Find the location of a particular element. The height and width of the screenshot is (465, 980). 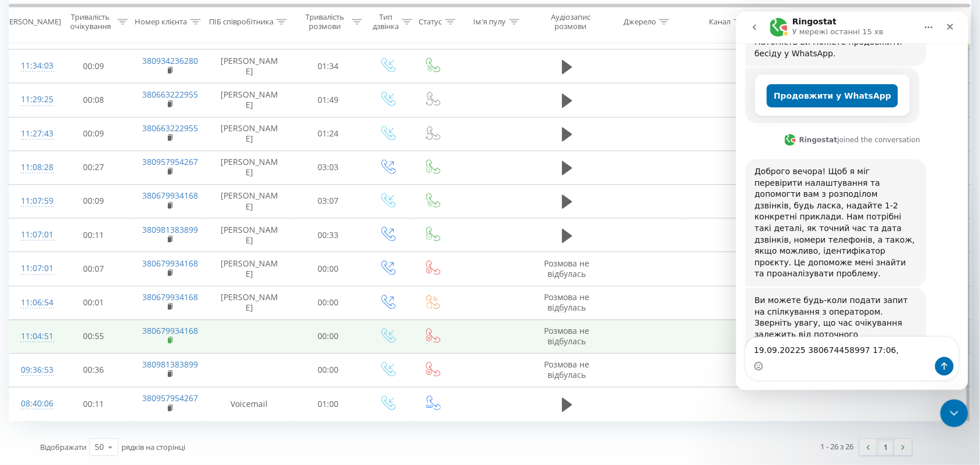

td: 01:49 is located at coordinates (328, 101).